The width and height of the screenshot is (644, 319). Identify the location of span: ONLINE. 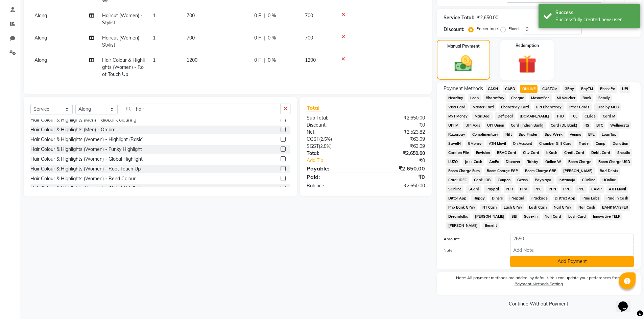
(528, 89).